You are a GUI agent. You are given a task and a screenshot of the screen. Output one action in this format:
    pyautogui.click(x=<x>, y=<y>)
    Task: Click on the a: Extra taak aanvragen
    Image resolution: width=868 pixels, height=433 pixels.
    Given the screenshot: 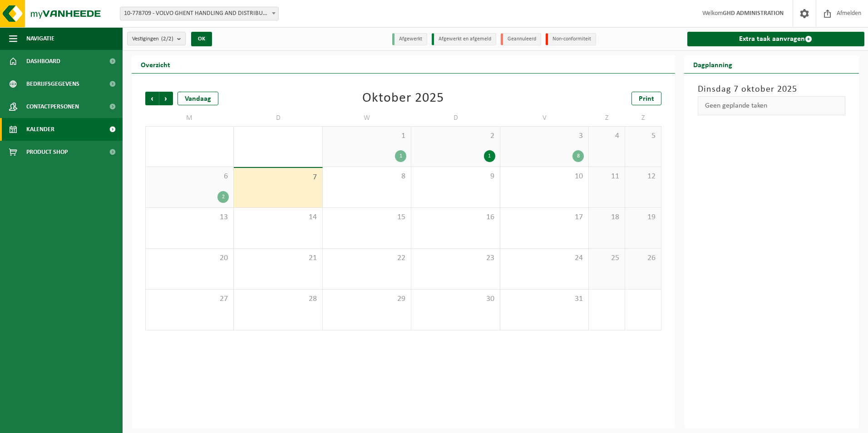 What is the action you would take?
    pyautogui.click(x=775, y=39)
    